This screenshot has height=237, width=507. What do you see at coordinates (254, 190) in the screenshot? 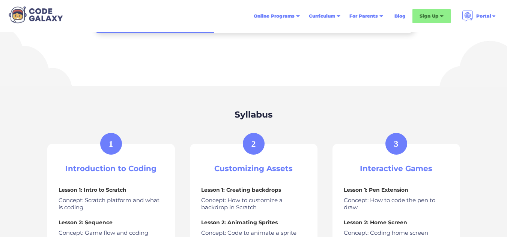
I see `h4: Lesson 1: Creating backdrops` at bounding box center [254, 190].